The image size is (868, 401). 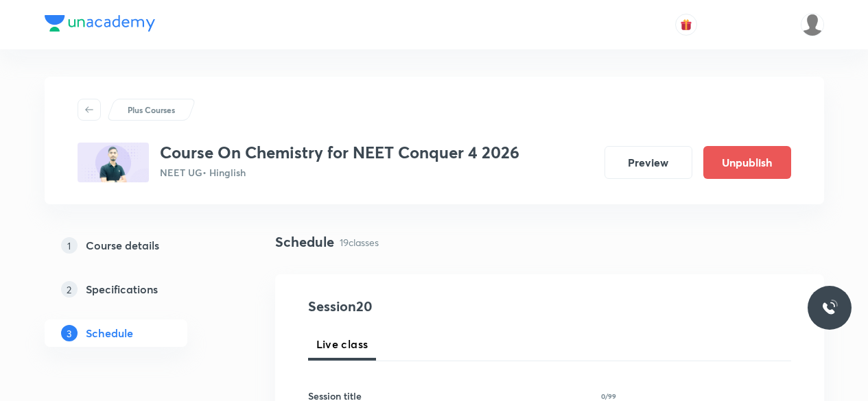 I want to click on h3: Course On Chemistry for NEET Conquer 4 2026, so click(x=339, y=152).